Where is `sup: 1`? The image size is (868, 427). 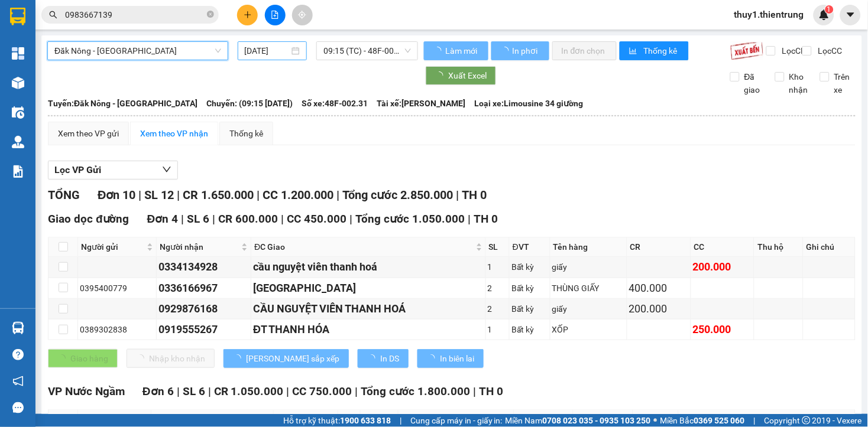
sup: 1 is located at coordinates (830, 10).